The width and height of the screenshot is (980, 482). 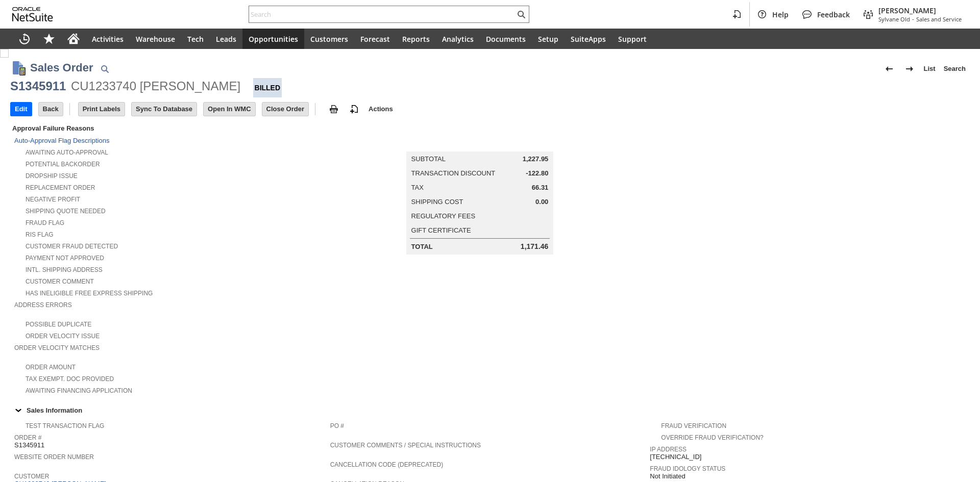 I want to click on input: Back, so click(x=51, y=109).